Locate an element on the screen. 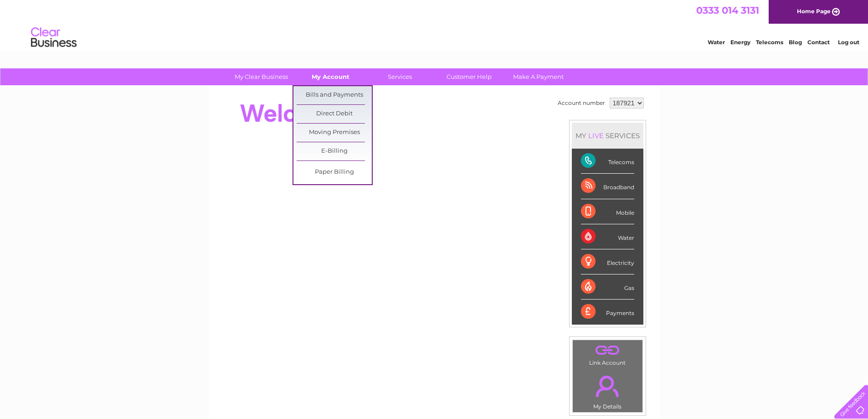 The image size is (868, 419). a: Blog is located at coordinates (795, 42).